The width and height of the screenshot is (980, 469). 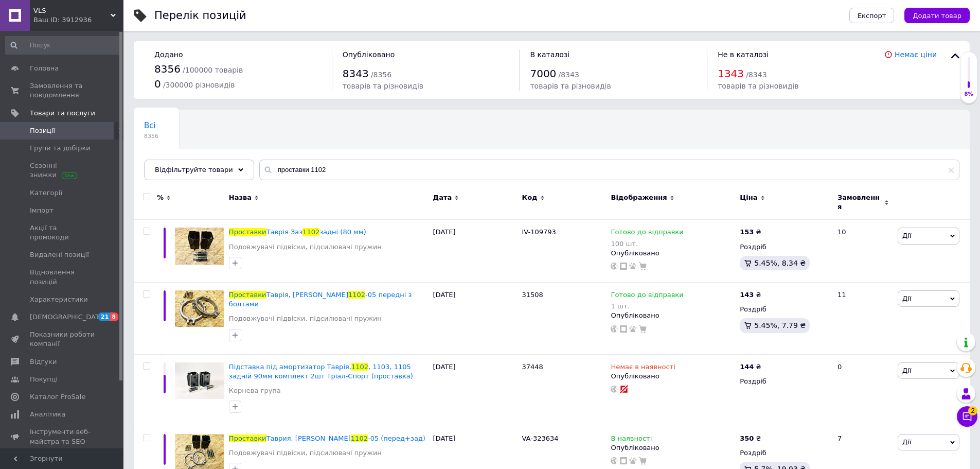 What do you see at coordinates (62, 170) in the screenshot?
I see `span: Сезонні знижки` at bounding box center [62, 170].